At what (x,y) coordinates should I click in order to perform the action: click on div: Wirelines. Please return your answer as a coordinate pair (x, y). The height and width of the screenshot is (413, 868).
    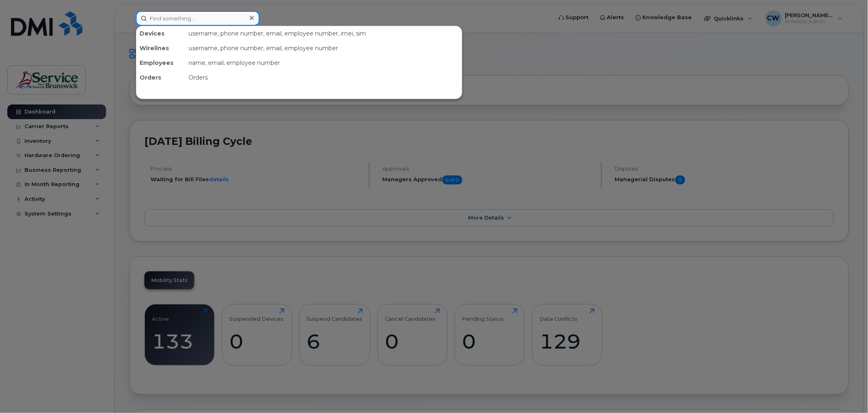
    Looking at the image, I should click on (161, 48).